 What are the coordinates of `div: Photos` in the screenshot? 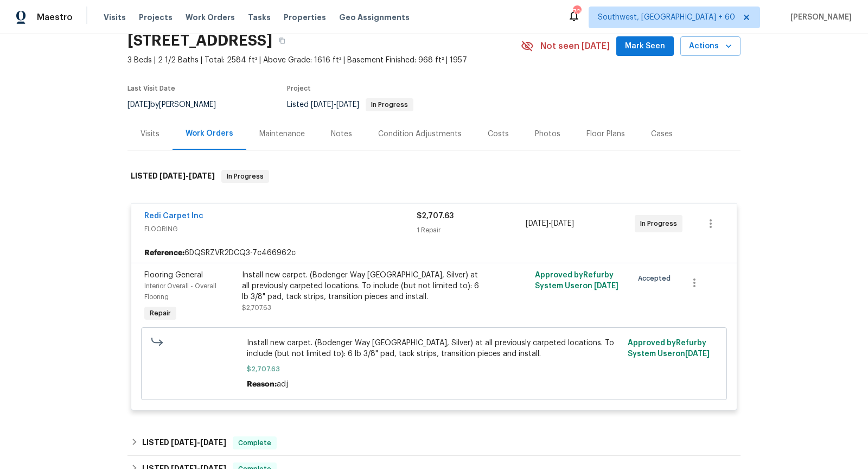 It's located at (547, 134).